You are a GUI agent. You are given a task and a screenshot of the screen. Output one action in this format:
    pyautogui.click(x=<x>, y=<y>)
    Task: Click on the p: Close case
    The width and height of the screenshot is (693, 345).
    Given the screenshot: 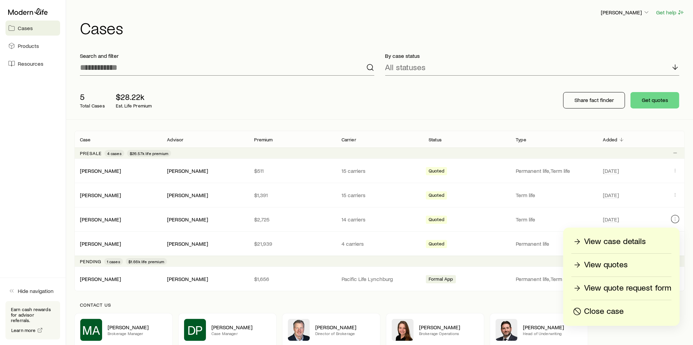 What is the action you would take?
    pyautogui.click(x=604, y=311)
    